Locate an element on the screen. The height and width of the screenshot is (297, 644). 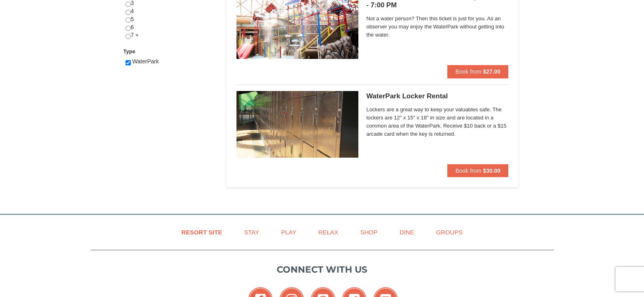
img: 6619917-1005-d92ad057.png is located at coordinates (297, 124).